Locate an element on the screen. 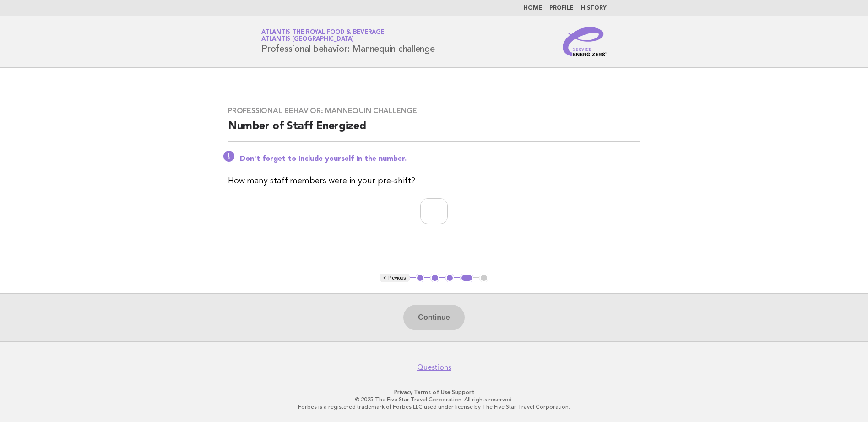  h1: Professional behavior: Mannequin challenge is located at coordinates (348, 42).